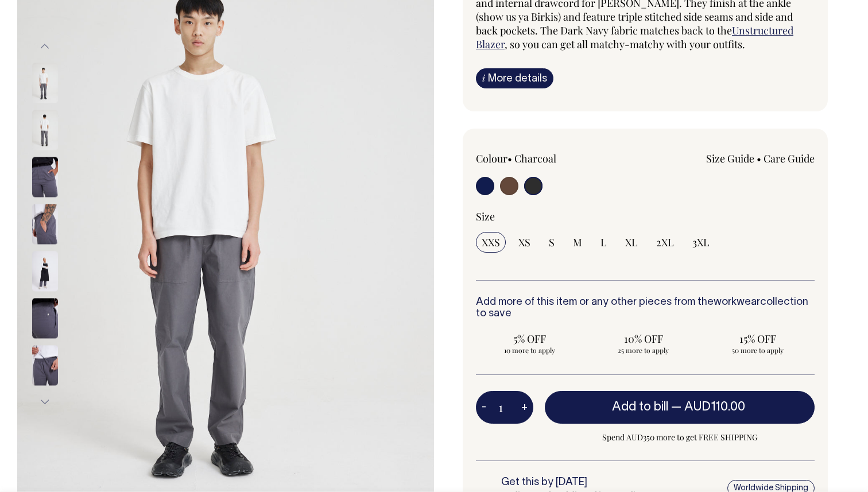  What do you see at coordinates (646, 308) in the screenshot?
I see `h6: Add more of this item or any other pieces from the collection to save` at bounding box center [646, 308].